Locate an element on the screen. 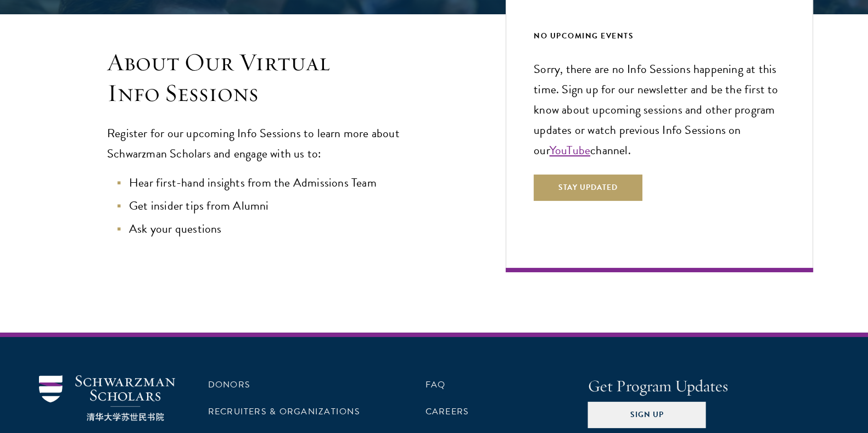 This screenshot has height=433, width=868. p: Register for our upcoming Info Sessions to learn more about Schwarzman Scholars and engage with u... is located at coordinates (284, 144).